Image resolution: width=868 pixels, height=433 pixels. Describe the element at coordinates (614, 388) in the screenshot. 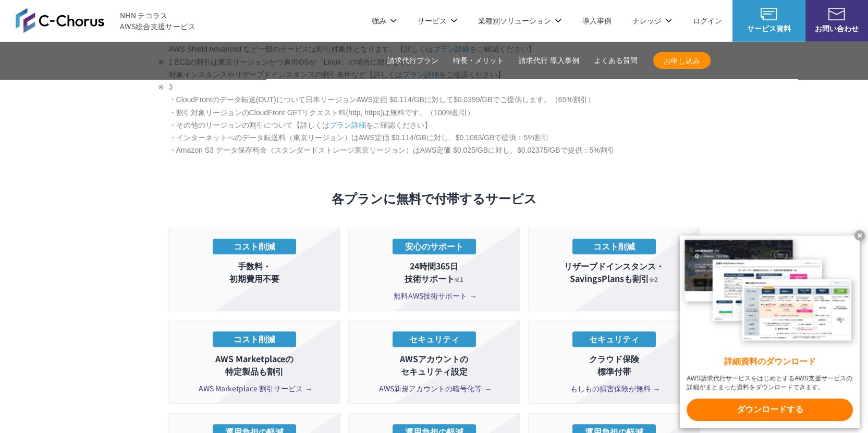

I see `span: もしもの損害保険が無料` at that location.